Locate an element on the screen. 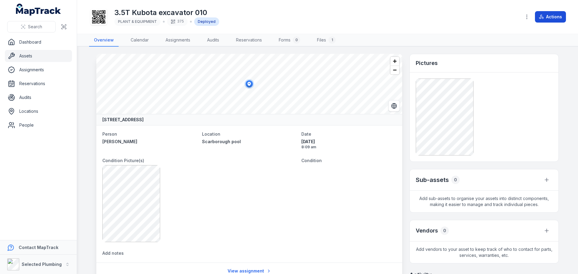 This screenshot has width=578, height=274. span: Add notes is located at coordinates (113, 253).